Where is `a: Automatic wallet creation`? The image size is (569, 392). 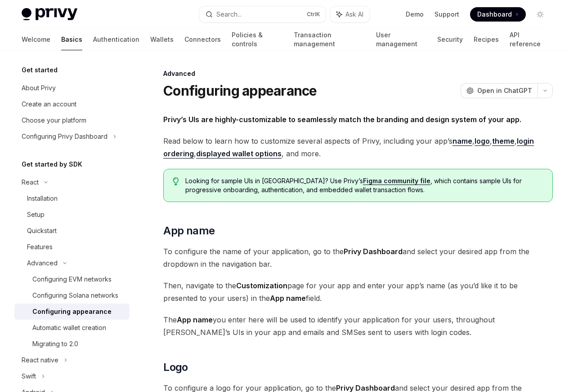
a: Automatic wallet creation is located at coordinates (72, 328).